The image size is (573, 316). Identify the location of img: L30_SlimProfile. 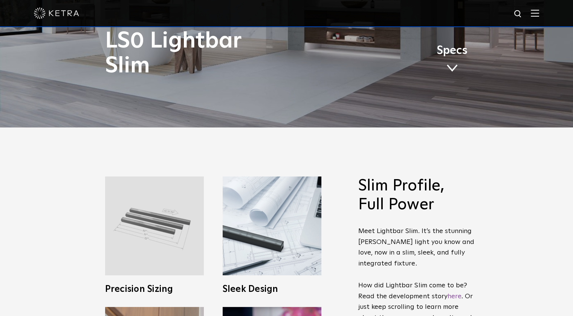
(272, 226).